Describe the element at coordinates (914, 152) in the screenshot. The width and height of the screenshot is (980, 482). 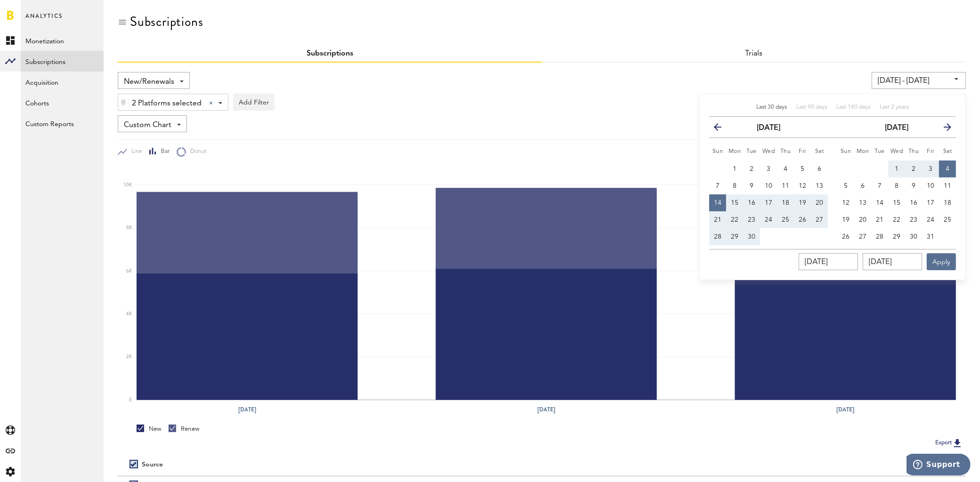
I see `small: Thursday` at that location.